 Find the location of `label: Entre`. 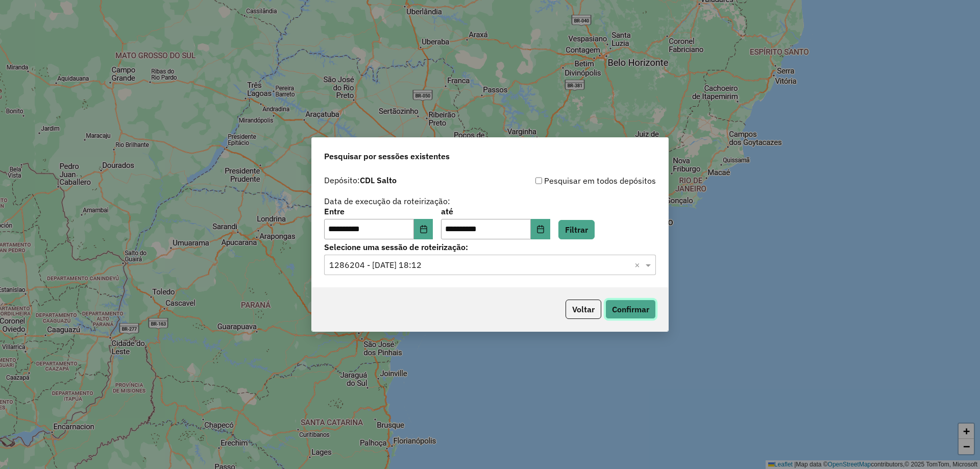

label: Entre is located at coordinates (378, 211).